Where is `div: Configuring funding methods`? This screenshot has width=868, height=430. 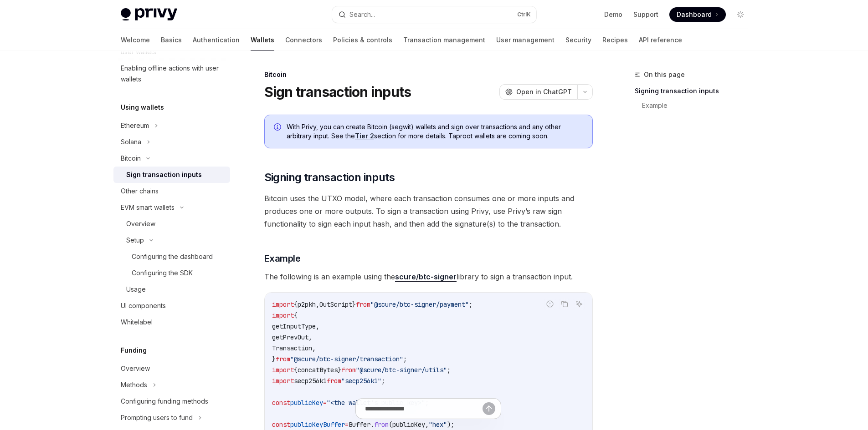 div: Configuring funding methods is located at coordinates (164, 401).